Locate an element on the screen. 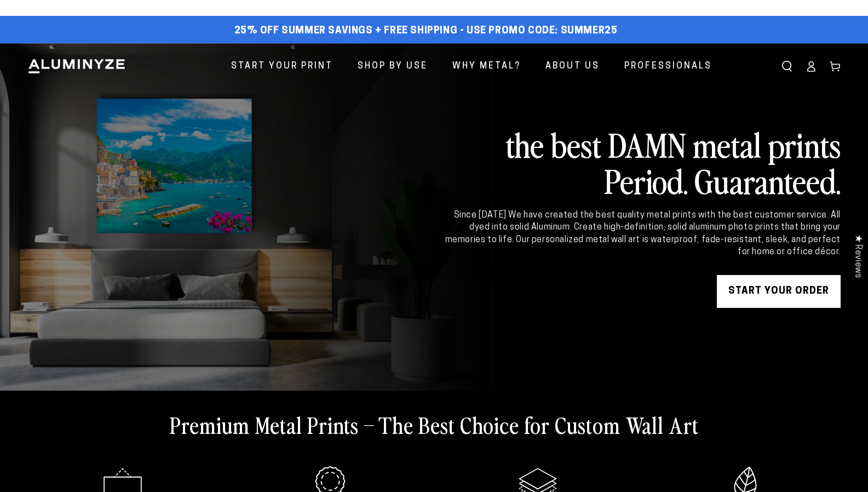  span: About Us is located at coordinates (572, 66).